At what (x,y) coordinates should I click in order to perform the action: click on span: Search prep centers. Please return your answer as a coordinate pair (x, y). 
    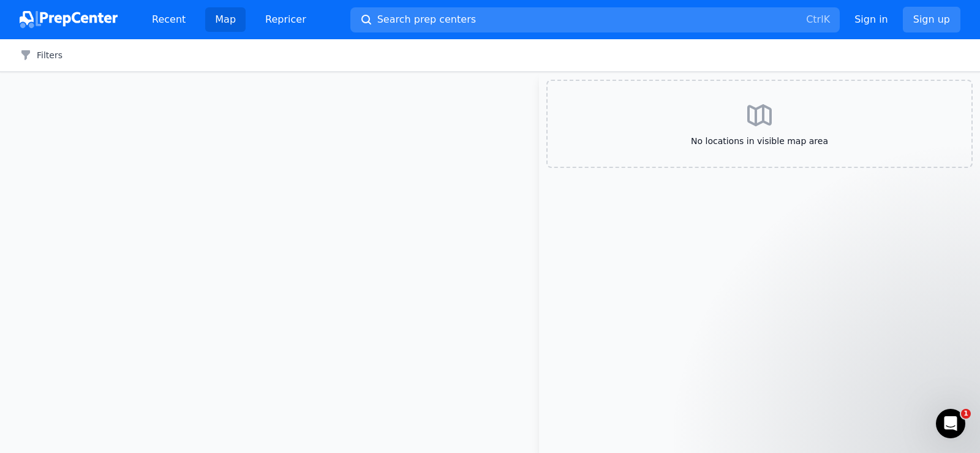
    Looking at the image, I should click on (426, 19).